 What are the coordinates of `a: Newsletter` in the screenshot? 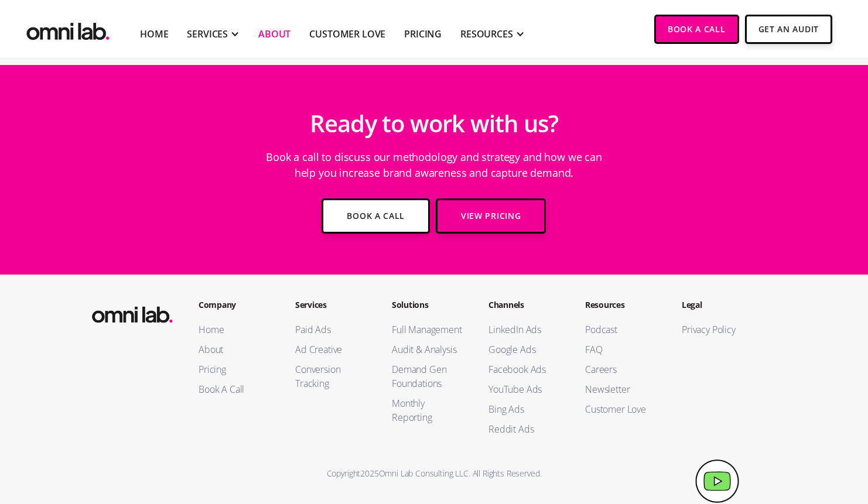 It's located at (621, 390).